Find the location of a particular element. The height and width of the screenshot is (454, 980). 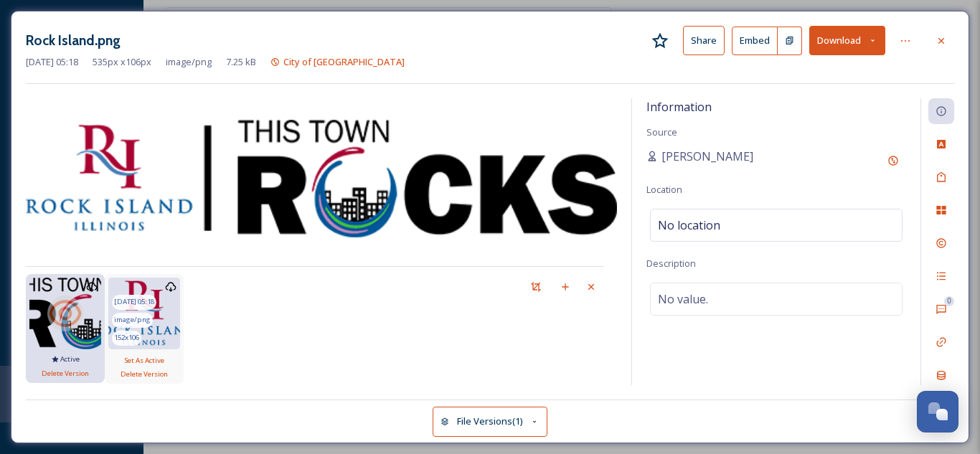

h3: Rock Island.png is located at coordinates (73, 41).